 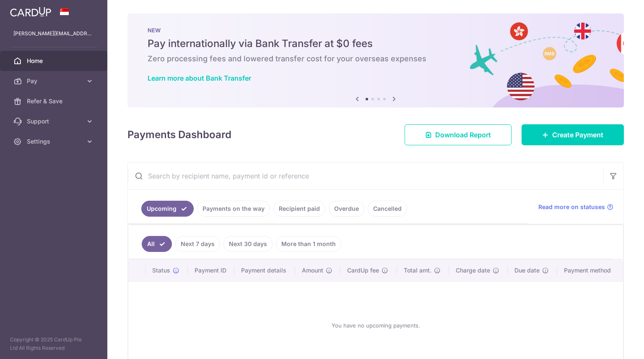 What do you see at coordinates (31, 12) in the screenshot?
I see `img: CardUp` at bounding box center [31, 12].